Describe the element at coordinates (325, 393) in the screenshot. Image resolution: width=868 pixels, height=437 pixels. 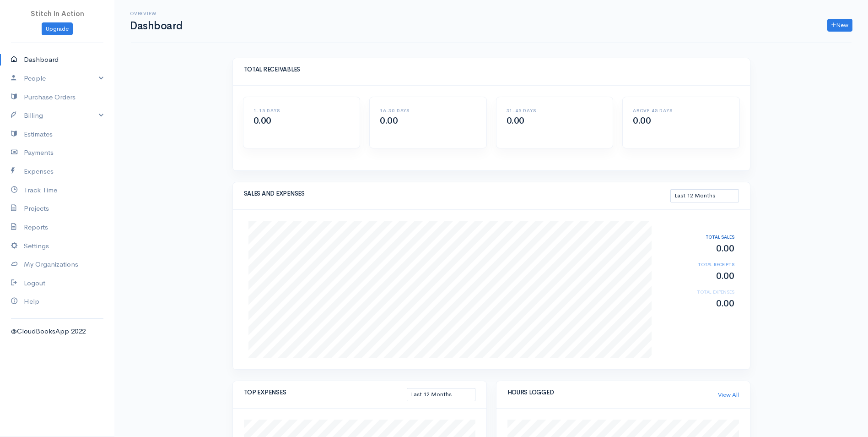
I see `h5: TOP EXPENSES` at that location.